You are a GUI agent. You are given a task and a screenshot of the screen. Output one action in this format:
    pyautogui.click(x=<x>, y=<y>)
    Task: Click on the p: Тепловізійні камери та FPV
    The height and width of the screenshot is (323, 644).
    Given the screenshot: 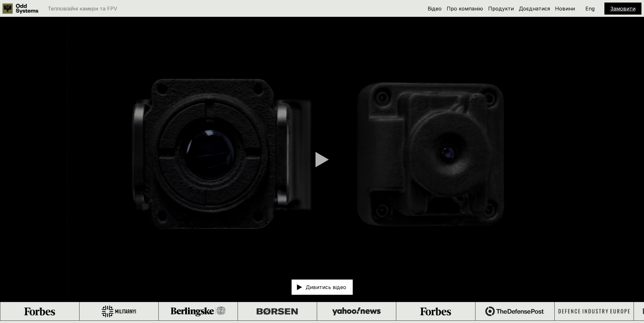 What is the action you would take?
    pyautogui.click(x=82, y=8)
    